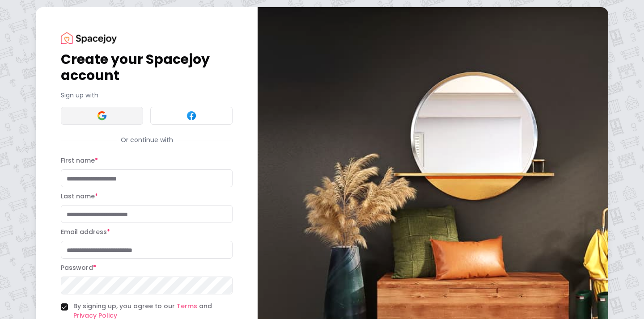  What do you see at coordinates (78, 268) in the screenshot?
I see `label: Password` at bounding box center [78, 268].